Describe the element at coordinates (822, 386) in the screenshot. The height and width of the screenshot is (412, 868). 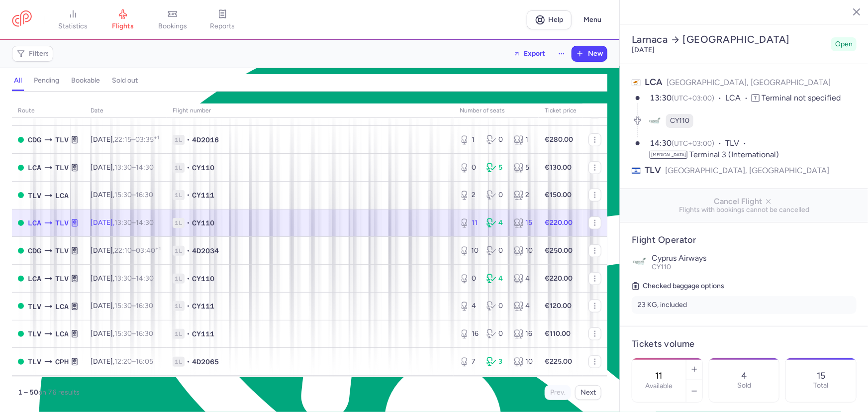
I see `p: Total` at that location.